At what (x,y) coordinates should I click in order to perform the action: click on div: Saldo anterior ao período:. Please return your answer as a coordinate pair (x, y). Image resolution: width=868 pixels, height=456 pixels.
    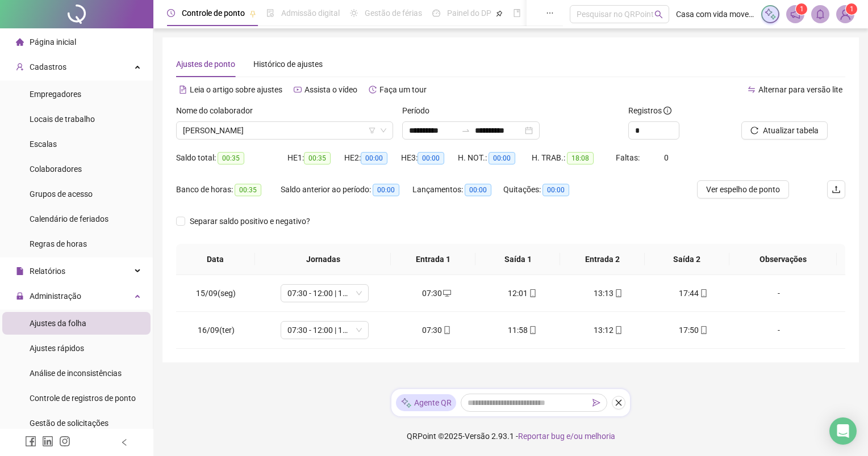
    Looking at the image, I should click on (347, 189).